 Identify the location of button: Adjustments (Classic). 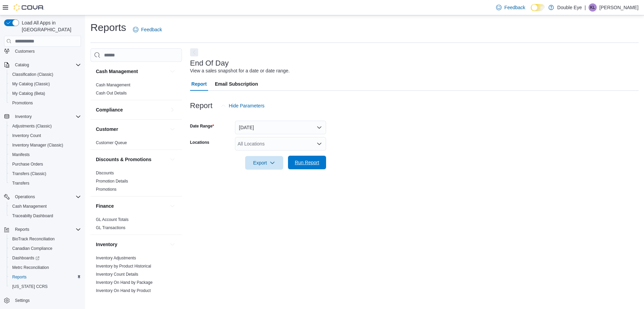
(45, 126).